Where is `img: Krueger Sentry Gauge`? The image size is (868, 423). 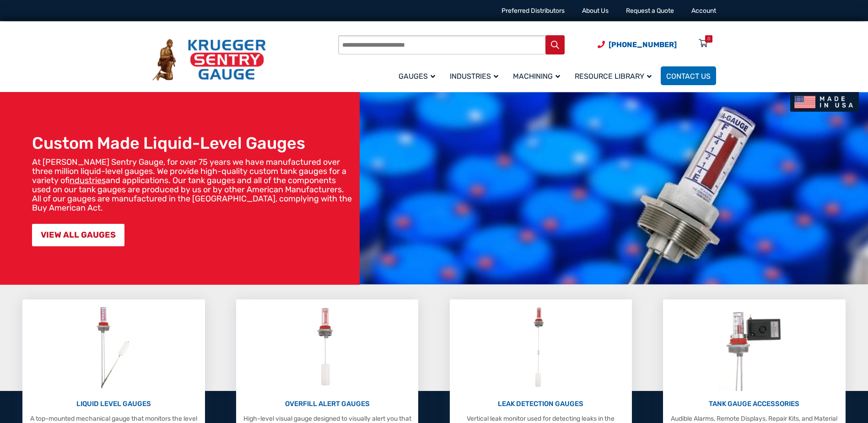
img: Krueger Sentry Gauge is located at coordinates (209, 60).